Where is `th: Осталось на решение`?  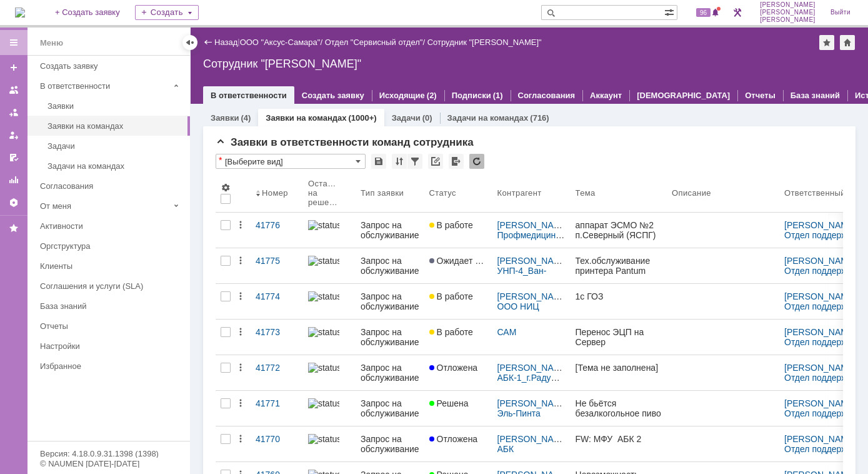 th: Осталось на решение is located at coordinates (329, 193).